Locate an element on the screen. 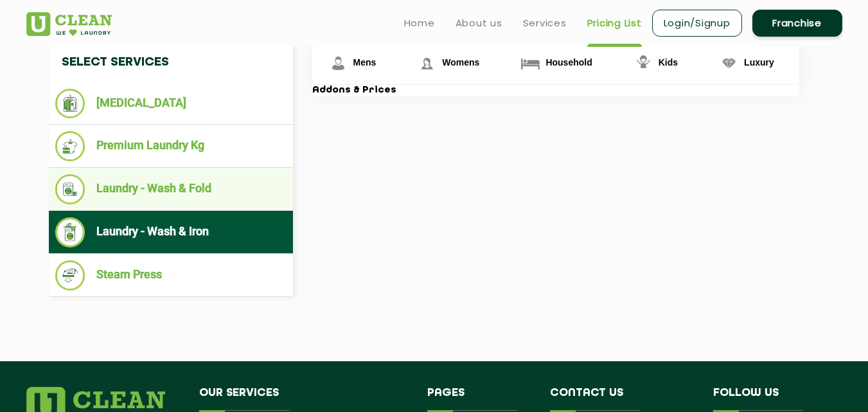 The height and width of the screenshot is (412, 868). img: Laundry - Wash & Fold is located at coordinates (70, 189).